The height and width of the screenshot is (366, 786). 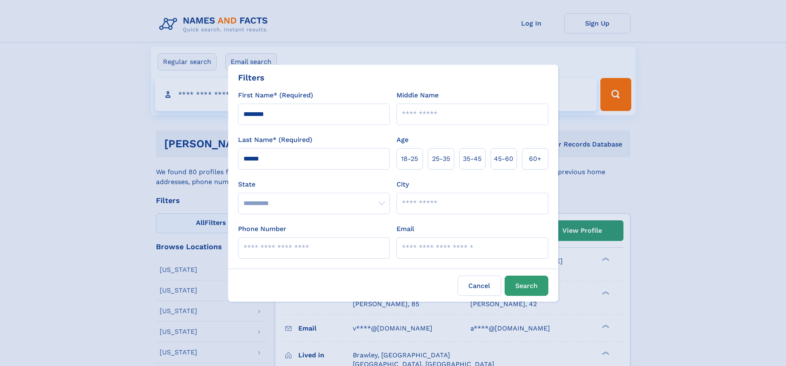 I want to click on span: 18‑25, so click(x=409, y=159).